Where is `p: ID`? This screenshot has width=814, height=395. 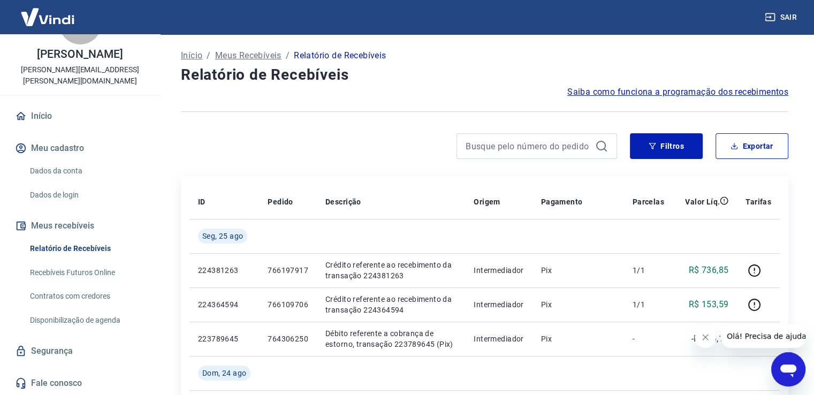
p: ID is located at coordinates (202, 202).